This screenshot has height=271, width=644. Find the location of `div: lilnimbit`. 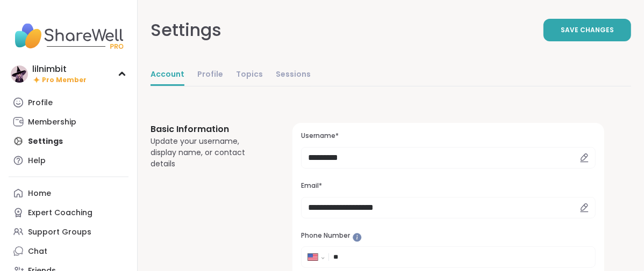

div: lilnimbit is located at coordinates (59, 69).